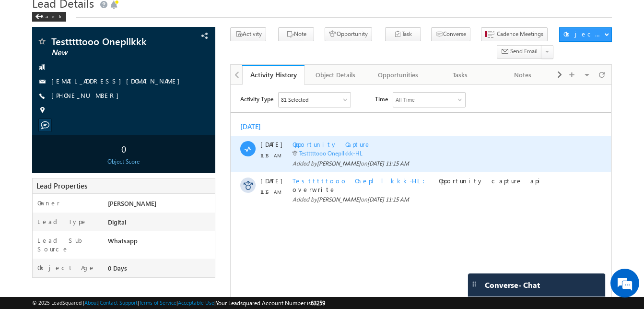 This screenshot has height=309, width=644. What do you see at coordinates (160, 270) in the screenshot?
I see `div: 0 Days` at bounding box center [160, 270].